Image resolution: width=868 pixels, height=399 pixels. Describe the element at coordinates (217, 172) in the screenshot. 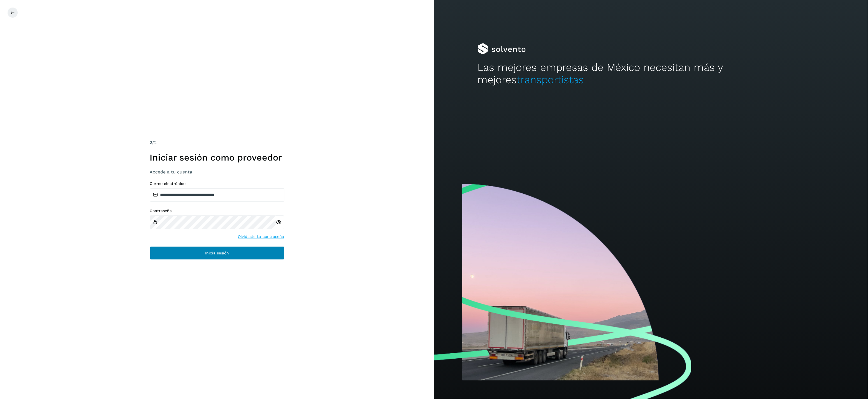

I see `h3: Accede a tu cuenta` at that location.